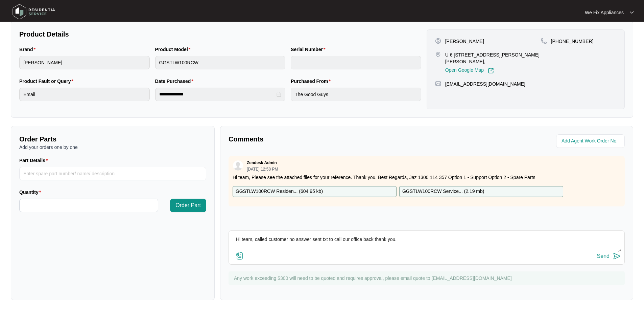  I want to click on input: Product Fault or Query, so click(85, 94).